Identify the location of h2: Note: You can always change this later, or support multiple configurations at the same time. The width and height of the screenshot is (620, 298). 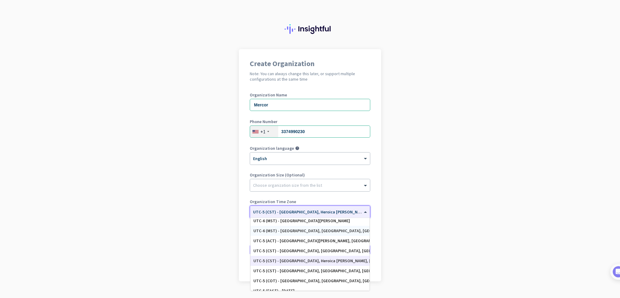
(310, 76).